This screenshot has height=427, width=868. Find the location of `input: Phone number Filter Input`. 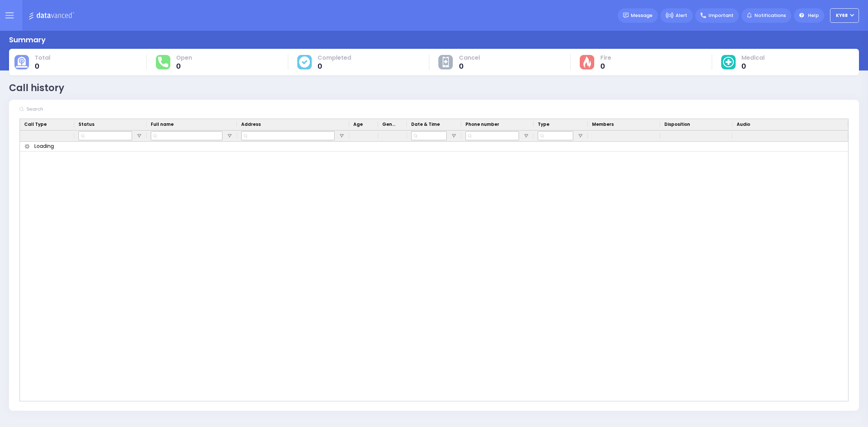

input: Phone number Filter Input is located at coordinates (492, 136).